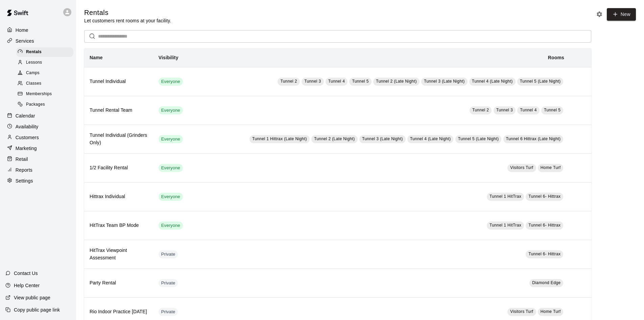  I want to click on span: Lessons, so click(34, 62).